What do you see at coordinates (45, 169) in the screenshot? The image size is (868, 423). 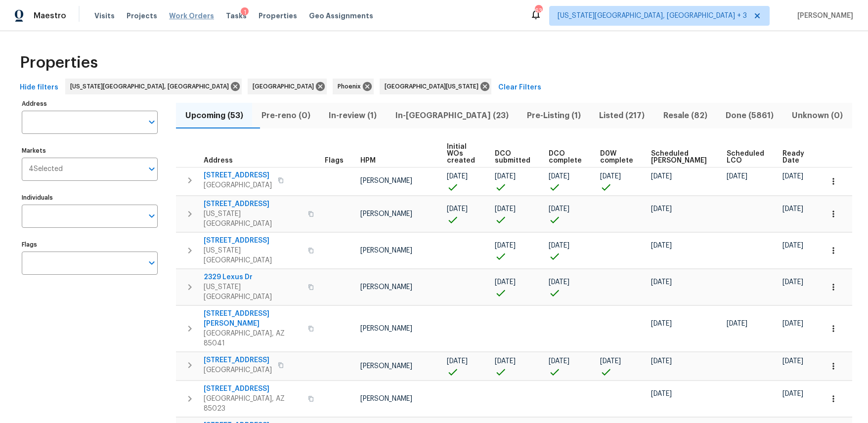 I see `span: 4 Selected` at bounding box center [45, 169].